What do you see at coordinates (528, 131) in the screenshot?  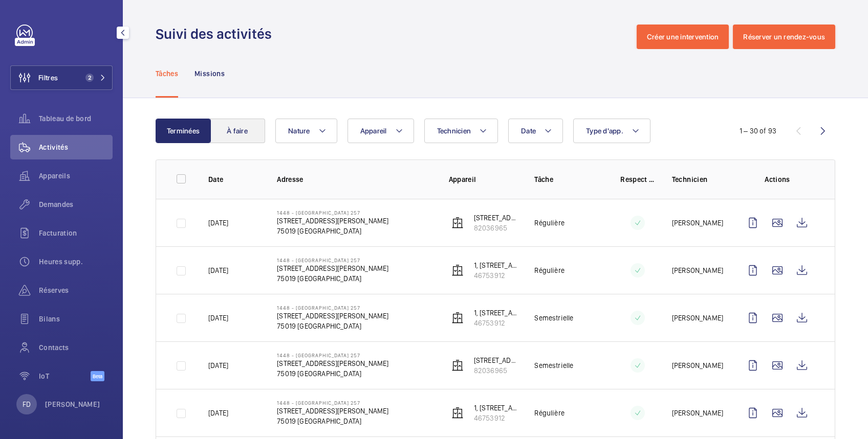 I see `span: Date` at bounding box center [528, 131].